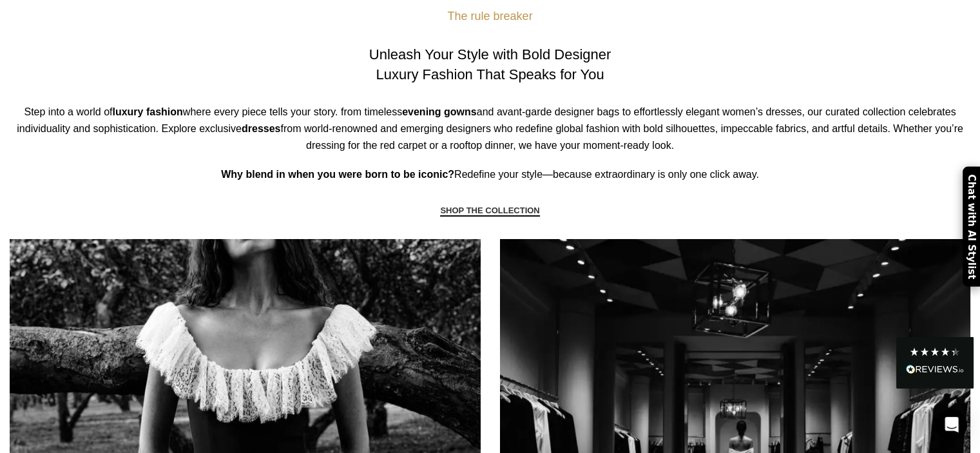 The width and height of the screenshot is (980, 453). Describe the element at coordinates (935, 352) in the screenshot. I see `div: 4.28 Stars` at that location.